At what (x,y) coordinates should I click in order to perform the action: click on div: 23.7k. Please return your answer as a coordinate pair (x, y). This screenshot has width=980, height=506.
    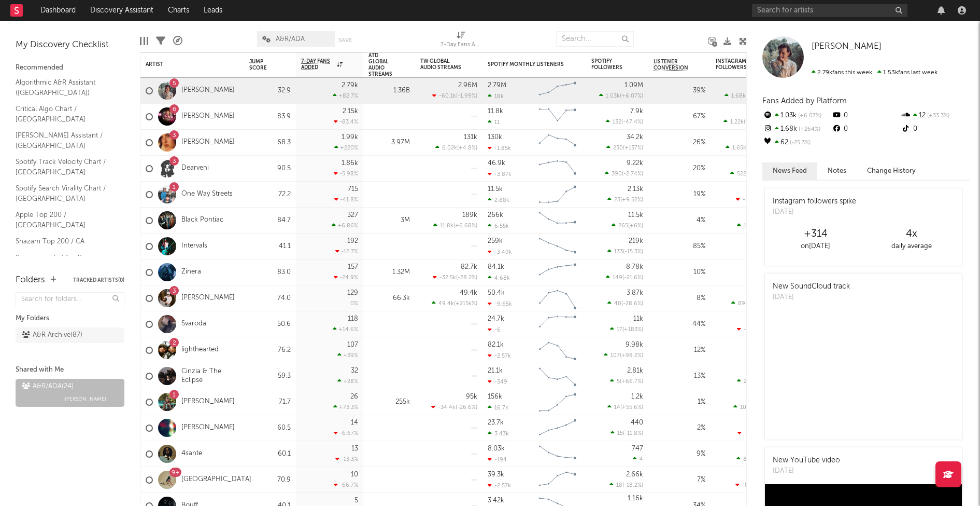
    Looking at the image, I should click on (496, 422).